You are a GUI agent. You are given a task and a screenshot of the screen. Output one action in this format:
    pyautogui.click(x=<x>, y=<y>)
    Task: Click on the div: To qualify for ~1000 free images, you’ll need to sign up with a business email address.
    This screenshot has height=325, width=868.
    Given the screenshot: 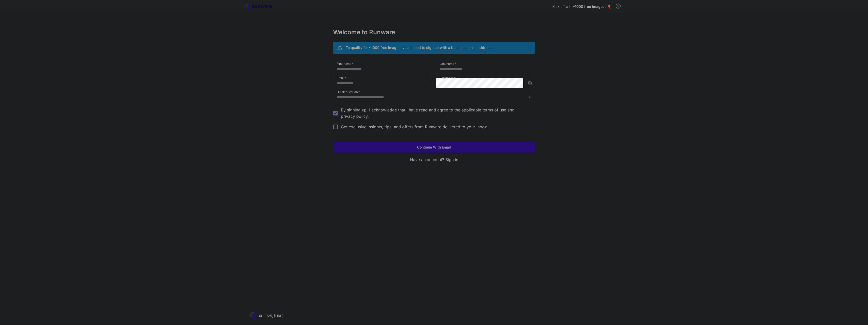 What is the action you would take?
    pyautogui.click(x=419, y=47)
    